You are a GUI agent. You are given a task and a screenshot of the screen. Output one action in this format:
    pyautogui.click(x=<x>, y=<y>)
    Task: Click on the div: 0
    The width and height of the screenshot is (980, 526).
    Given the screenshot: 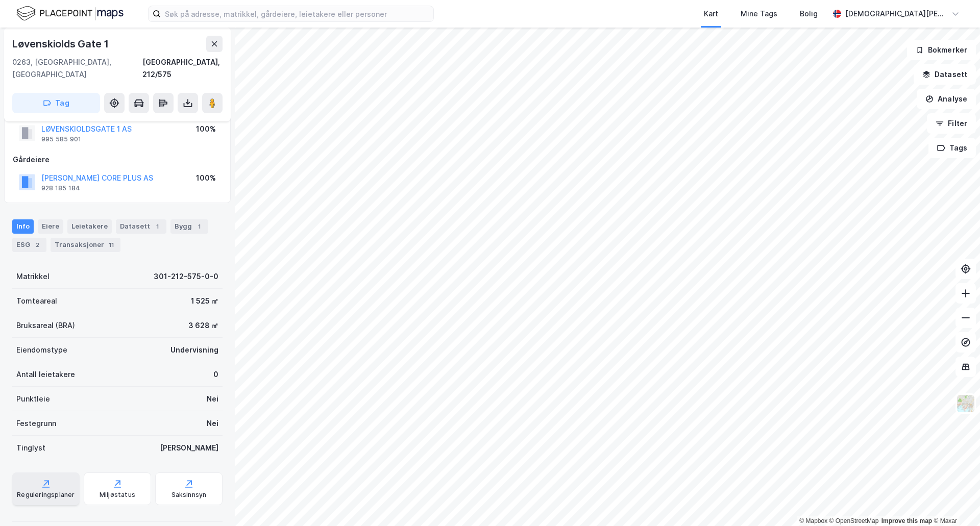 What is the action you would take?
    pyautogui.click(x=216, y=375)
    